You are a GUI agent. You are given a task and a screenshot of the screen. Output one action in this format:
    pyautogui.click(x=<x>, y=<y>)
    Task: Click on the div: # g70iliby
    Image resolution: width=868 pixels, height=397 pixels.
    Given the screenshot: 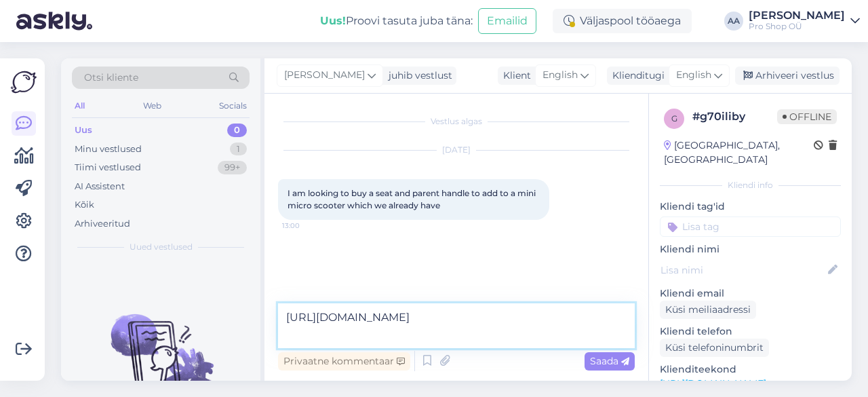 What is the action you would take?
    pyautogui.click(x=734, y=117)
    